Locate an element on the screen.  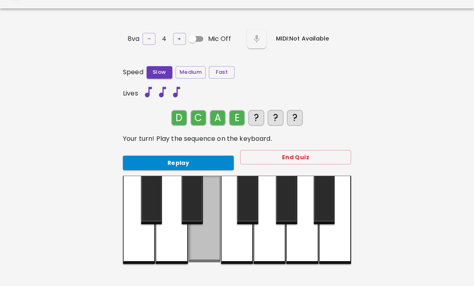
p: Your turn! Play the sequence on the keyboard. is located at coordinates (237, 139).